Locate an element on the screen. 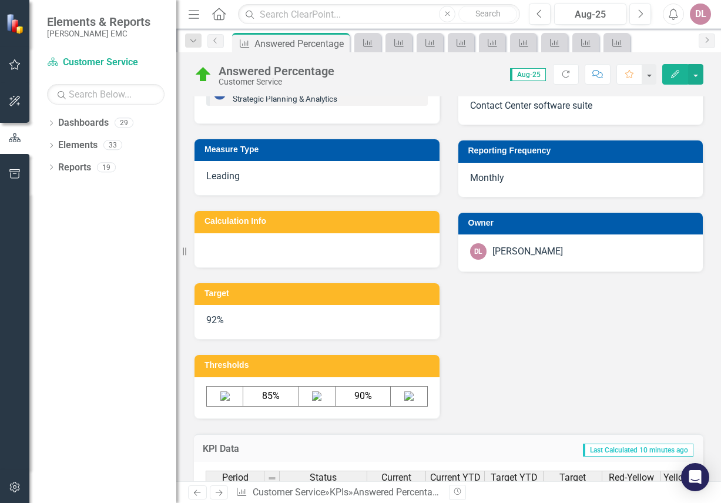 The image size is (721, 503). h3: Calculation Info is located at coordinates (319, 221).